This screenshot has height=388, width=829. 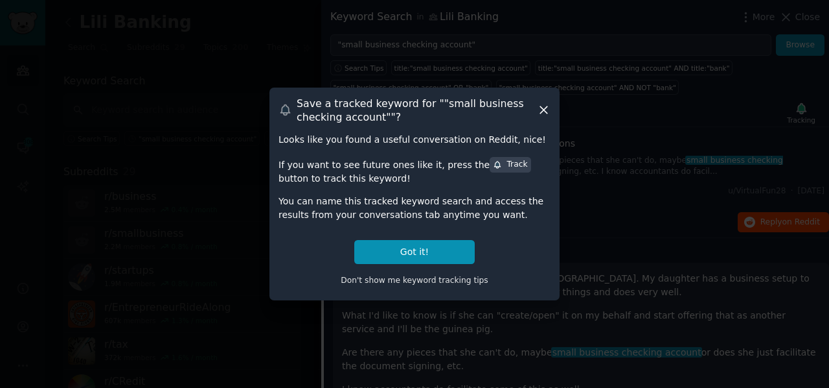 I want to click on h3: Save a tracked keyword for " "small business checking account" "?, so click(x=417, y=110).